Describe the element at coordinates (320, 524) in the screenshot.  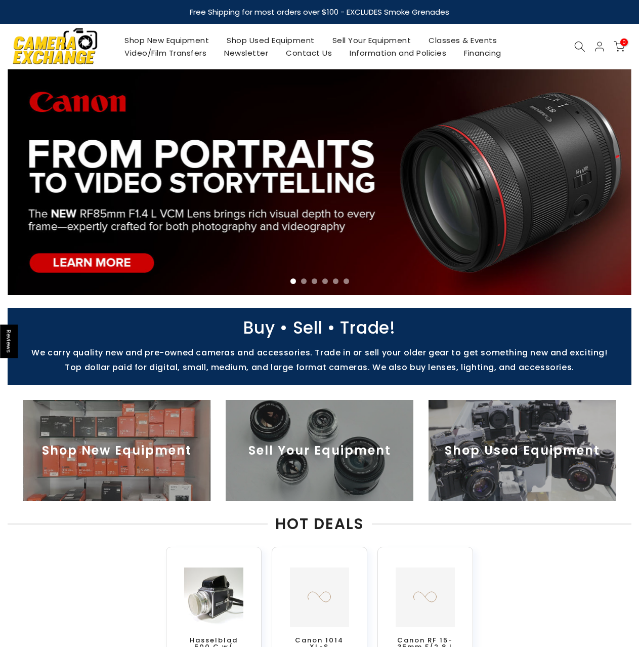
I see `span: HOT DEALS` at that location.